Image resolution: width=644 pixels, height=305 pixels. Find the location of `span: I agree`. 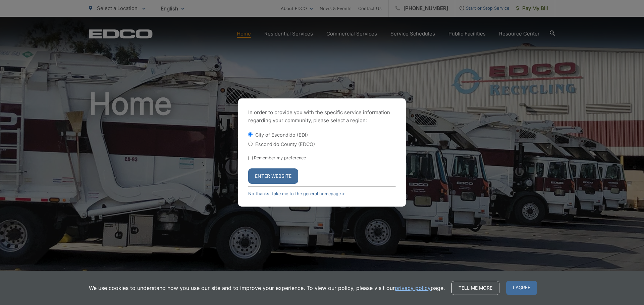

span: I agree is located at coordinates (522, 288).